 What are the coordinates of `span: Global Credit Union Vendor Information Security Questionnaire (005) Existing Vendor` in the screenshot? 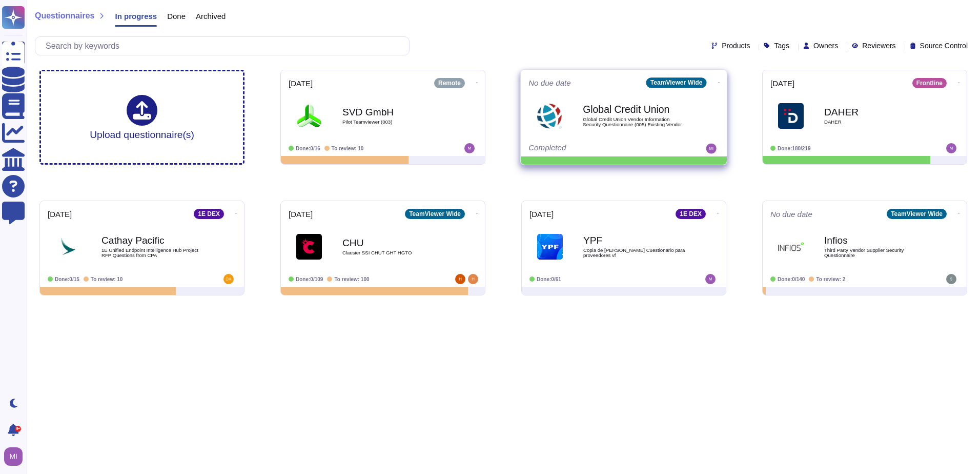 It's located at (634, 121).